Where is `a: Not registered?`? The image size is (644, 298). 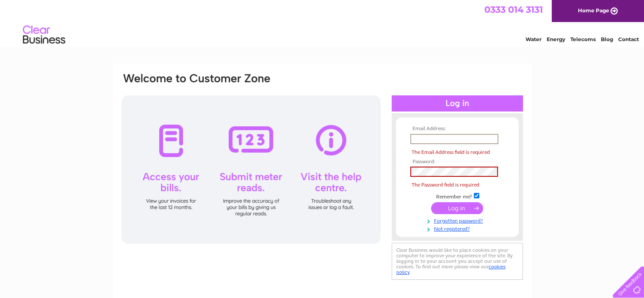
a: Not registered? is located at coordinates (458, 228).